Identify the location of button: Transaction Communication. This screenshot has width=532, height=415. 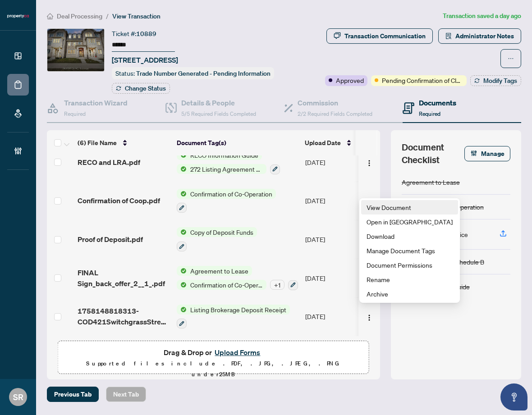
(380, 36).